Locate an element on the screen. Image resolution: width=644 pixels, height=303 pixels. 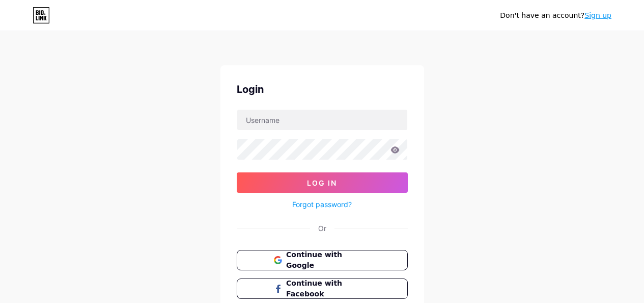
div: Don't have an account? is located at coordinates (556, 15).